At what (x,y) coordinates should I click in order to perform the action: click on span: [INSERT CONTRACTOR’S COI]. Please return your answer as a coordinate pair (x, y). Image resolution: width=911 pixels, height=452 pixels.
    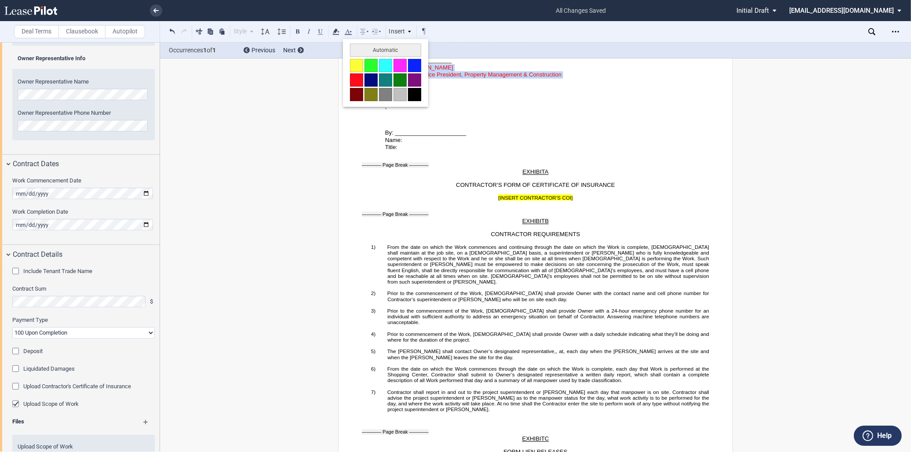
    Looking at the image, I should click on (535, 197).